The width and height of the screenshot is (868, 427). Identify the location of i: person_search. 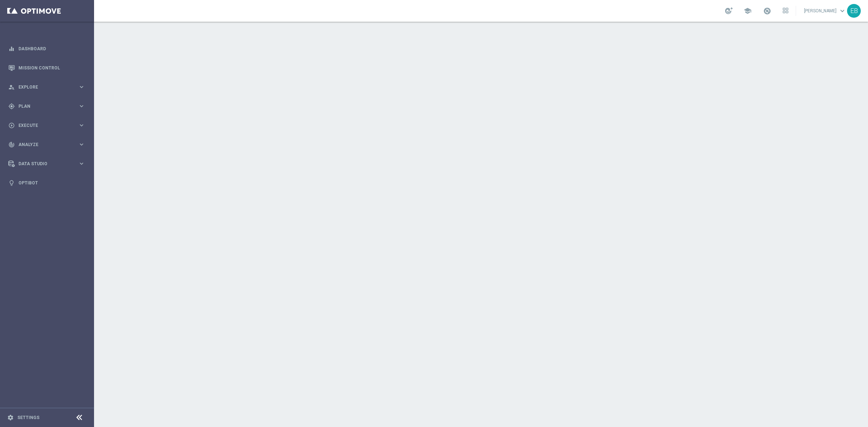
(12, 87).